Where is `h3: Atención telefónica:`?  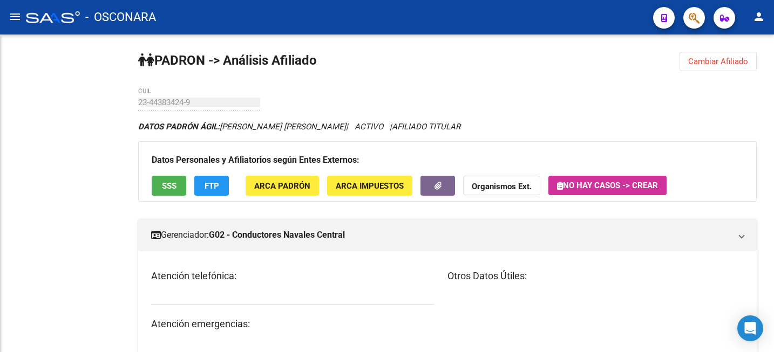
h3: Atención telefónica: is located at coordinates (293, 276).